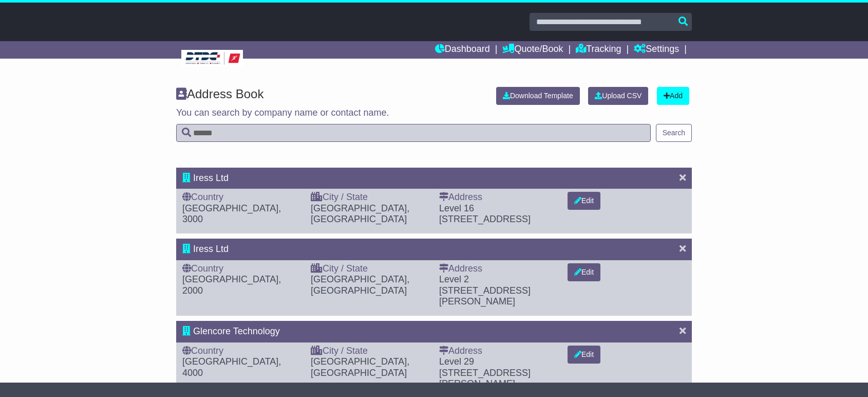 This screenshot has height=397, width=868. I want to click on a: Dashboard, so click(462, 50).